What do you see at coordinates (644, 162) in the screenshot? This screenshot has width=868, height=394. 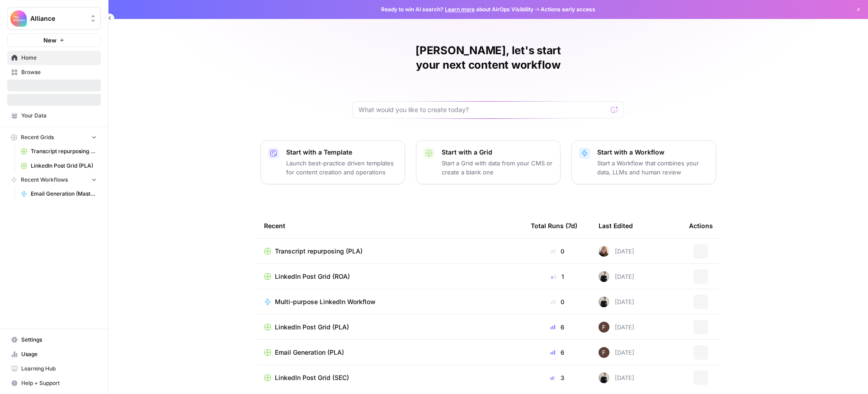 I see `button: Start with a WorkflowStart a Workflow that combines your data, LLMs and human review` at bounding box center [644, 162].